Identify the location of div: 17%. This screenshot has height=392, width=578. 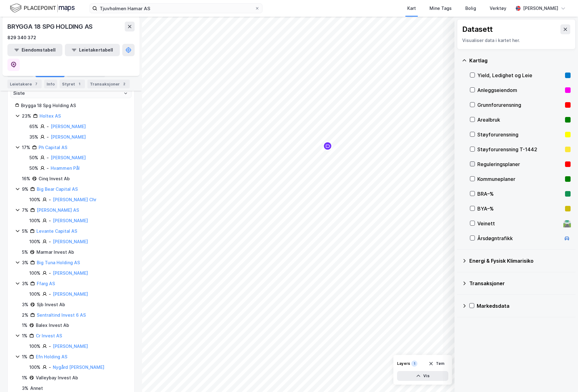
(26, 148).